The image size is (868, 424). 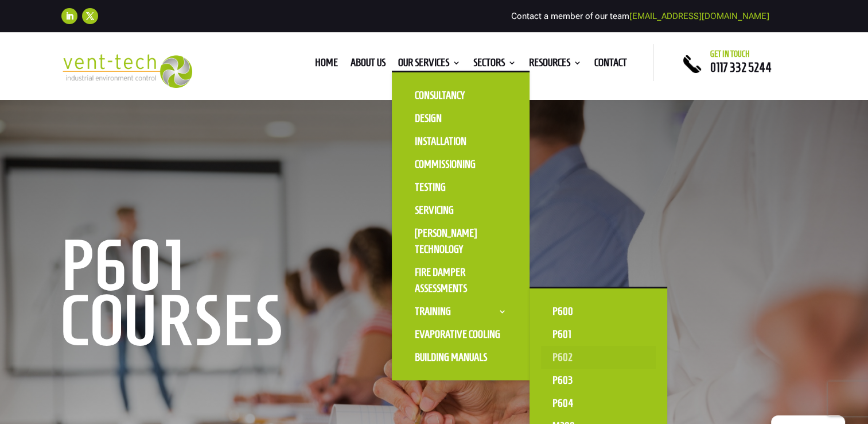 I want to click on a: Design, so click(x=460, y=118).